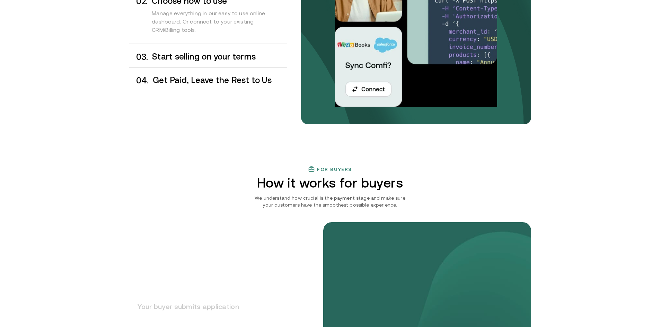 The width and height of the screenshot is (660, 327). Describe the element at coordinates (219, 23) in the screenshot. I see `div: Manage everything in our easy to use online dashboard. Or connect to your existing CRM/Billing to...` at that location.